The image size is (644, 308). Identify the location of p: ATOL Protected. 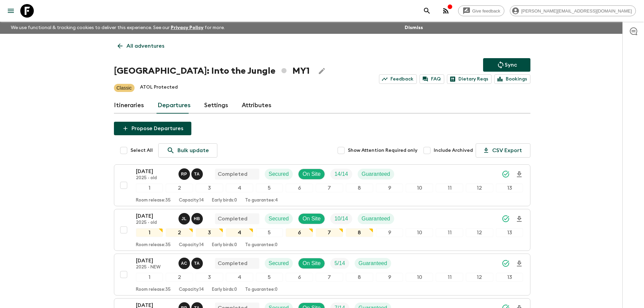
(159, 88).